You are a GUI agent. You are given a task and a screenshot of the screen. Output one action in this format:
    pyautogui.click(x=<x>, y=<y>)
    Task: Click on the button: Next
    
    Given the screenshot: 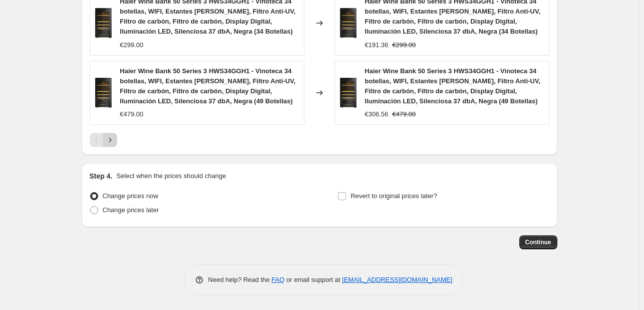 What is the action you would take?
    pyautogui.click(x=110, y=140)
    